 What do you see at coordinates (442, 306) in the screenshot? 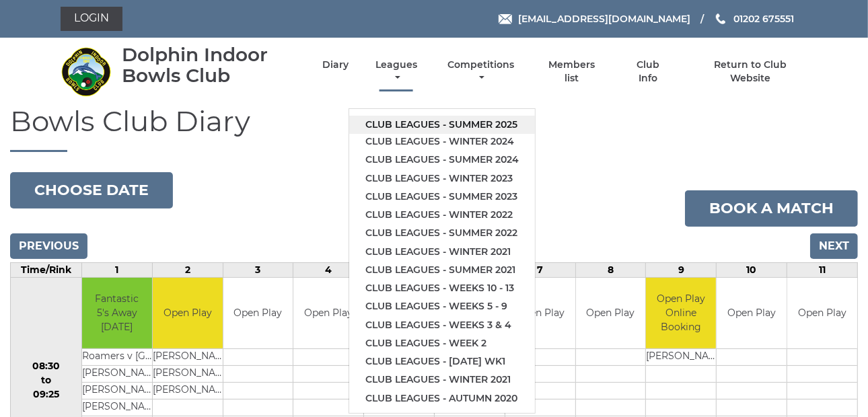
I see `a: Club leagues - Weeks 5 - 9` at bounding box center [442, 306].